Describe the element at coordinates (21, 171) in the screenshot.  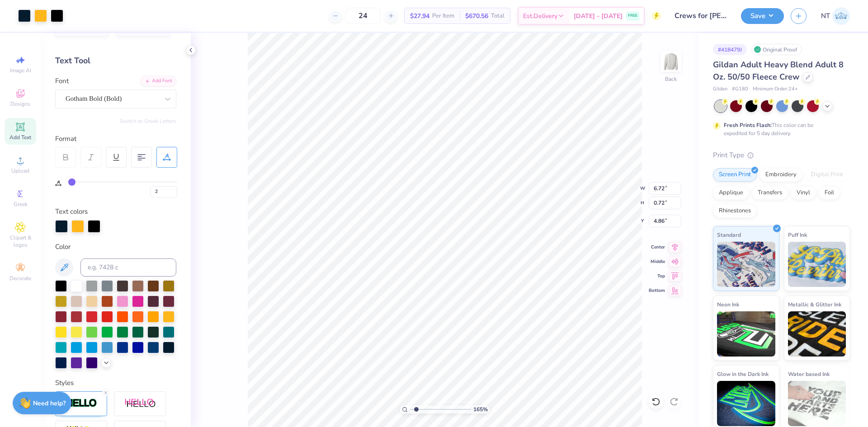
I see `span: Upload` at that location.